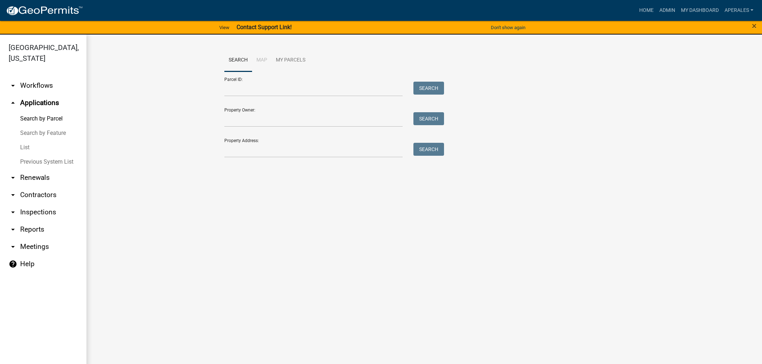  What do you see at coordinates (667, 10) in the screenshot?
I see `a: Admin` at bounding box center [667, 10].